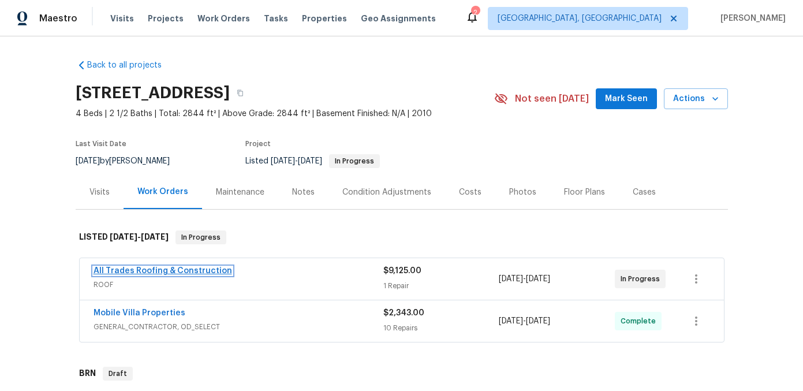 This screenshot has width=803, height=391. I want to click on a: Back to all projects, so click(131, 65).